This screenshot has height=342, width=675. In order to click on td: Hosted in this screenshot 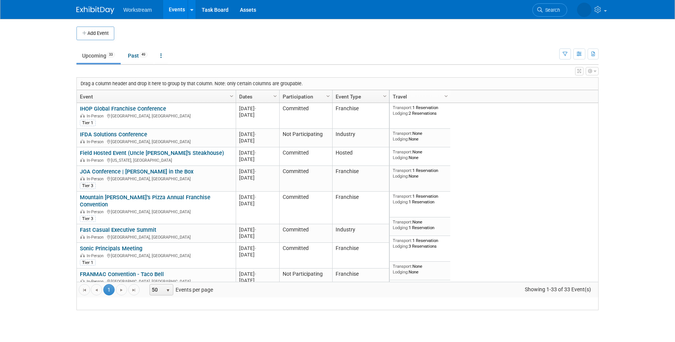, I will do `click(361, 156)`.